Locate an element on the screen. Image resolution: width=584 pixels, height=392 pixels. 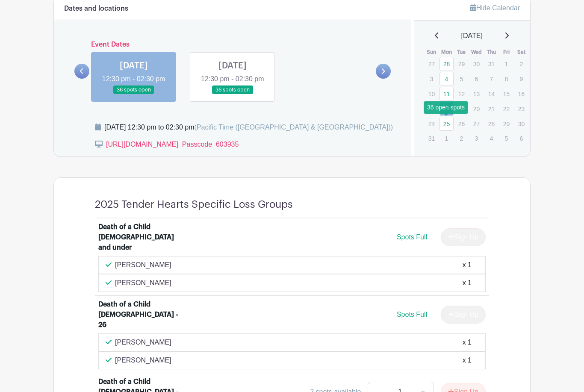
th: Mon is located at coordinates (446, 52).